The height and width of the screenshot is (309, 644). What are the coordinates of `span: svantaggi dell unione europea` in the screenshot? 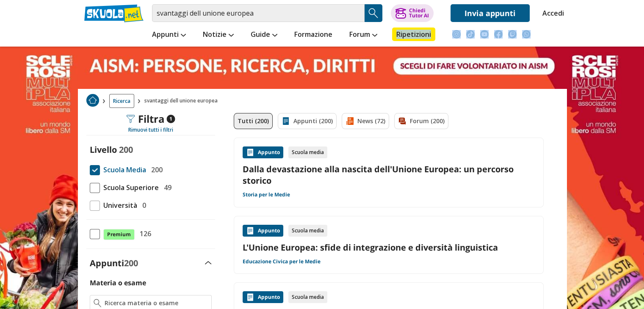 It's located at (182, 101).